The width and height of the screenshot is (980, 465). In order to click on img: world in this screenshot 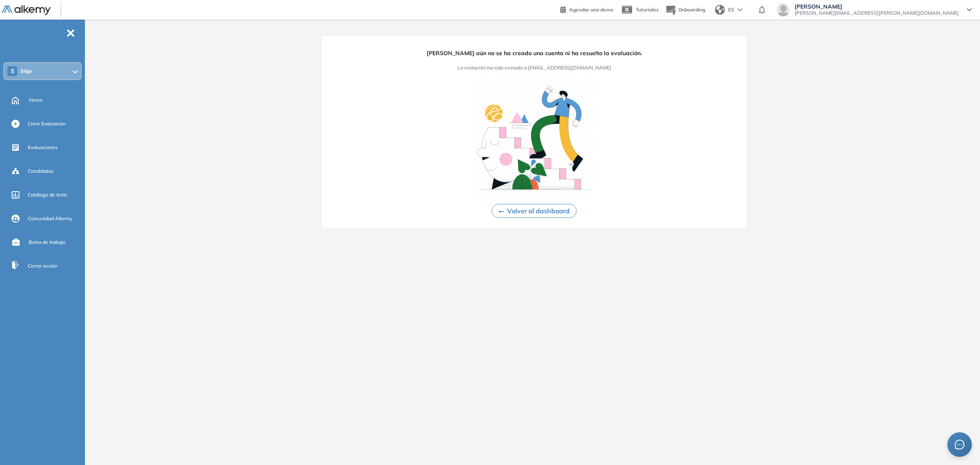, I will do `click(719, 10)`.